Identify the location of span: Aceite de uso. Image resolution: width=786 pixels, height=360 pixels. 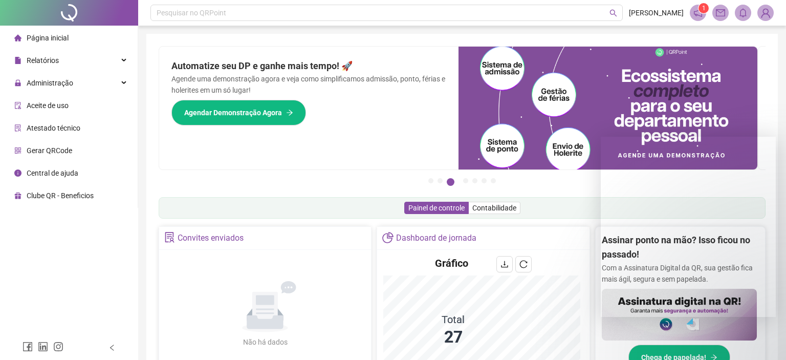
(48, 105).